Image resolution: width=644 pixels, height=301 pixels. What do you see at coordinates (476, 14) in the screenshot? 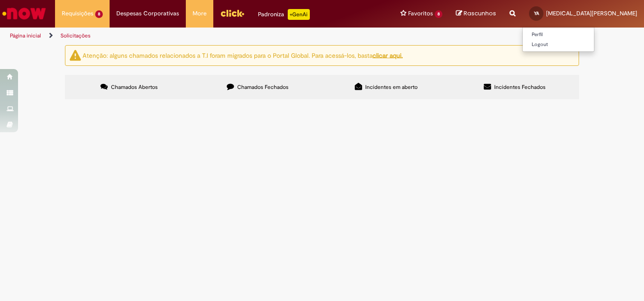
I see `a: Rascunhos` at bounding box center [476, 14].